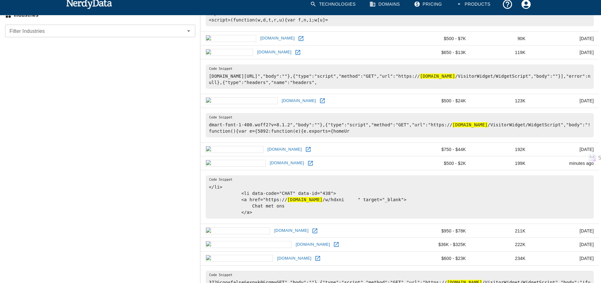 Image resolution: width=601 pixels, height=283 pixels. Describe the element at coordinates (501, 101) in the screenshot. I see `td: 123K` at that location.